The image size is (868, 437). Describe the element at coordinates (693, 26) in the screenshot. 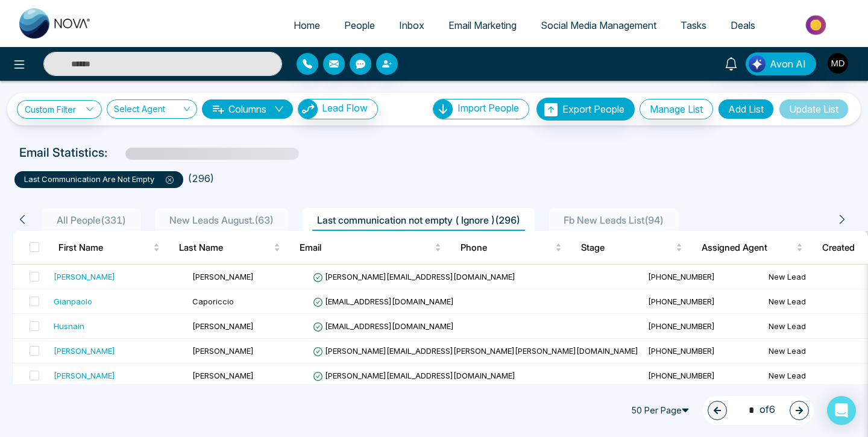

I see `a: Tasks` at that location.